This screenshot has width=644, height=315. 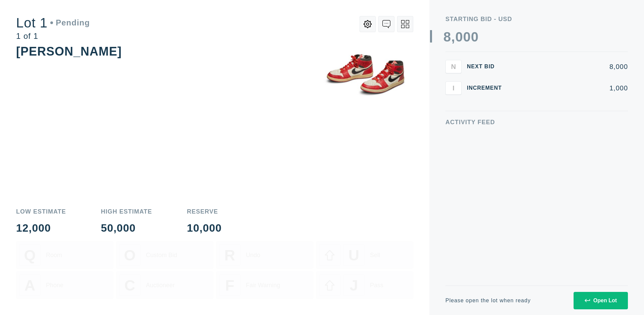 I want to click on div: Lot 1, so click(x=53, y=23).